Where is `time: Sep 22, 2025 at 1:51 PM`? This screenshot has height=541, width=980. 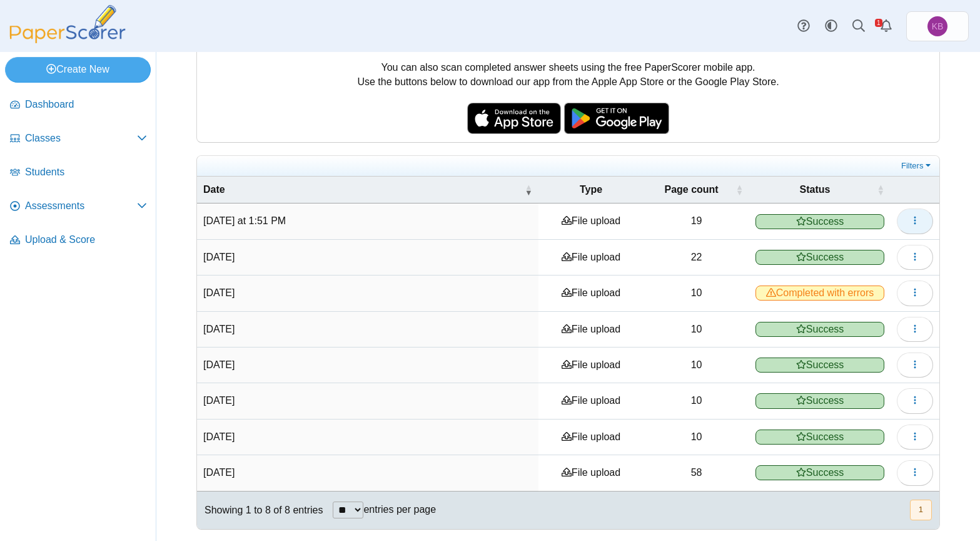
time: Sep 22, 2025 at 1:51 PM is located at coordinates (245, 220).